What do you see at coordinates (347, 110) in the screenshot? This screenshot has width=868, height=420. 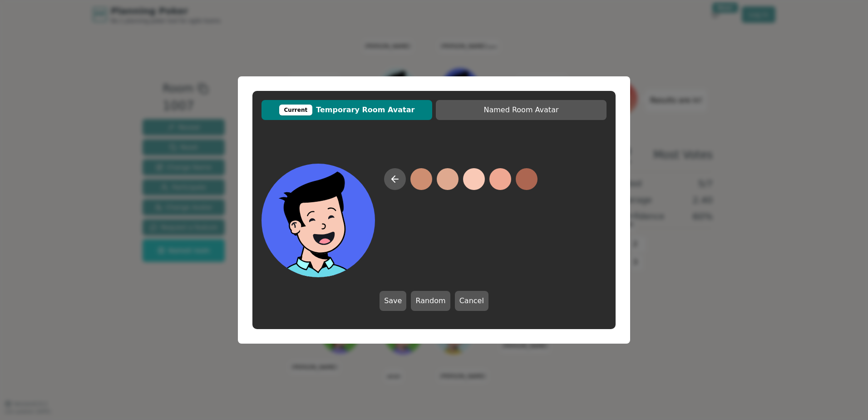 I see `button: CurrentTemporary Room Avatar` at bounding box center [347, 110].